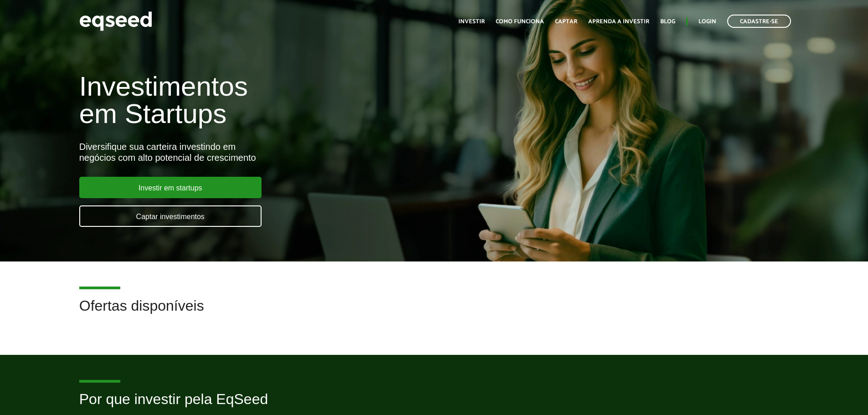 The image size is (868, 415). What do you see at coordinates (170, 187) in the screenshot?
I see `a: Investir em startups` at bounding box center [170, 187].